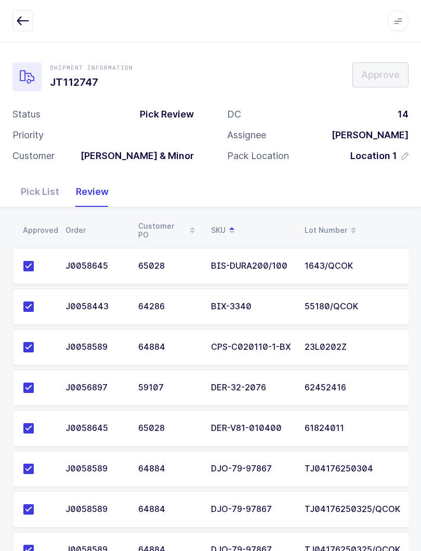  Describe the element at coordinates (163, 114) in the screenshot. I see `div: Pick Review` at that location.